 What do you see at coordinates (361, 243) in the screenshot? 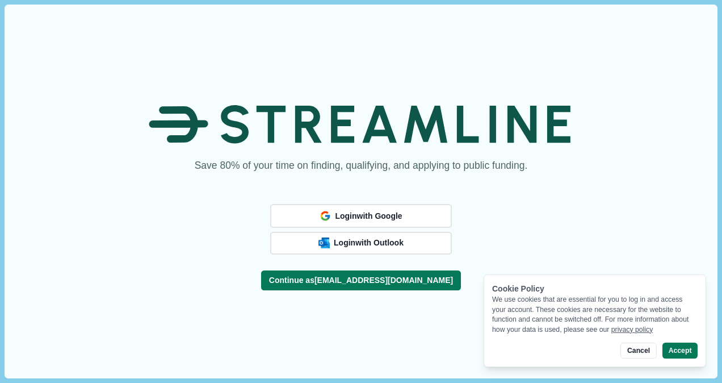
I see `button: Outlook LogoLoginwith Outlook` at bounding box center [361, 243].